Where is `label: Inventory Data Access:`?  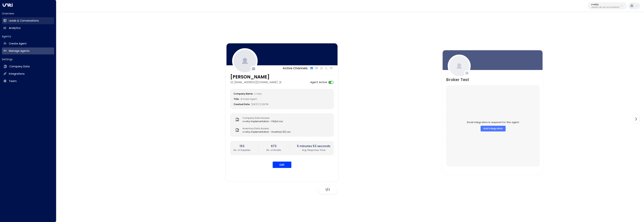
label: Inventory Data Access: is located at coordinates (266, 129).